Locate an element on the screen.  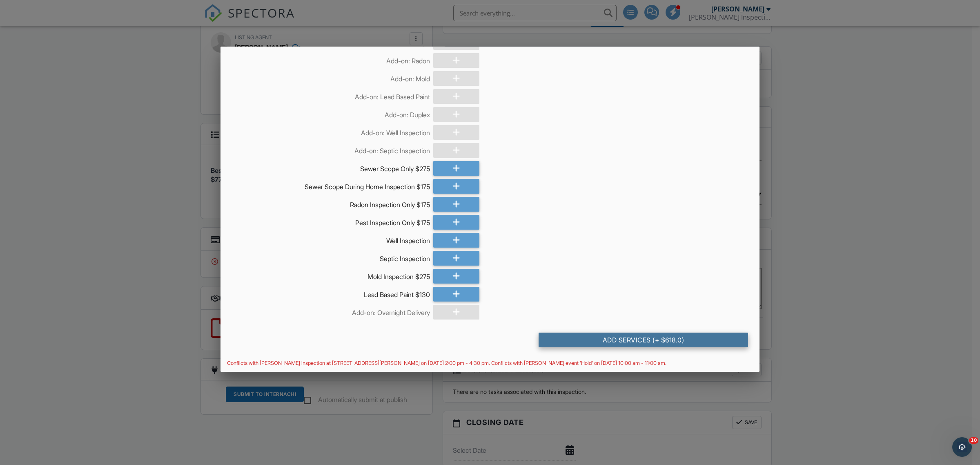
div: Add-on: Overnight Delivery is located at coordinates (331, 311).